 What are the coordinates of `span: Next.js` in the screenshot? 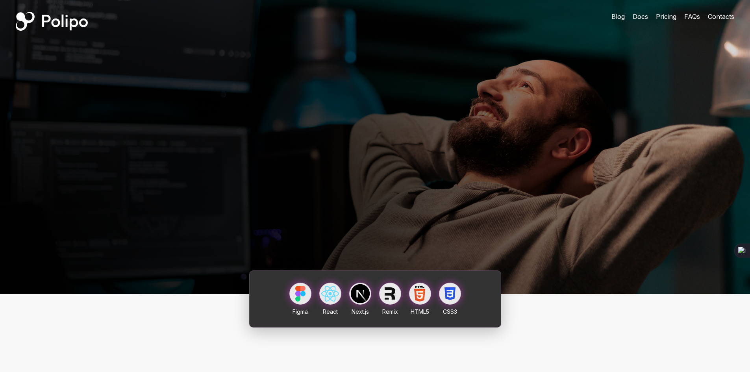 It's located at (360, 312).